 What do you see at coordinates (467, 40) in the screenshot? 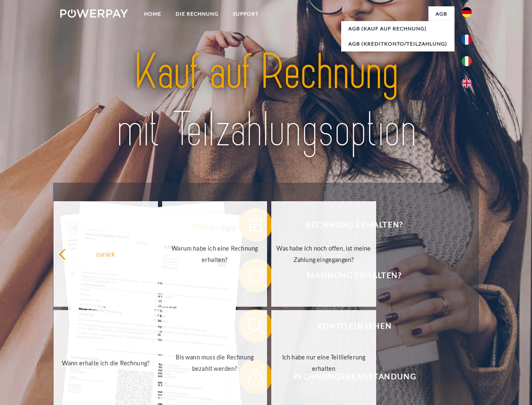
I see `img: fr` at bounding box center [467, 40].